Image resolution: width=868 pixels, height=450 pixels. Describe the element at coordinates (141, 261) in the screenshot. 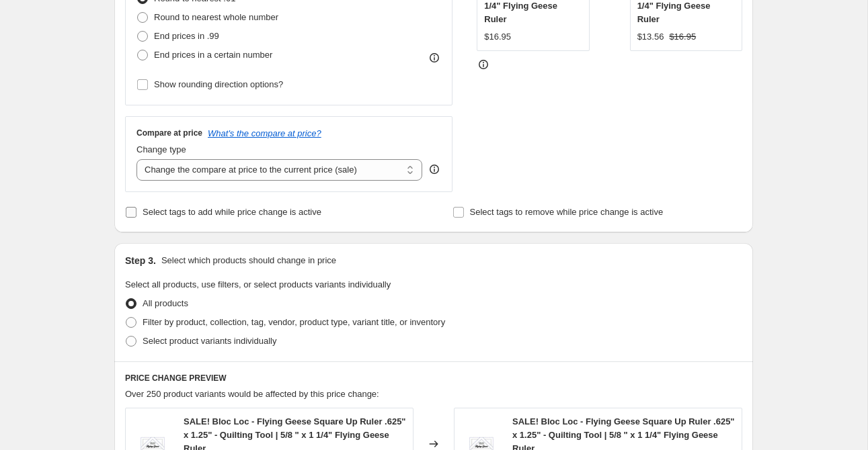

I see `h2: Step 3.` at that location.